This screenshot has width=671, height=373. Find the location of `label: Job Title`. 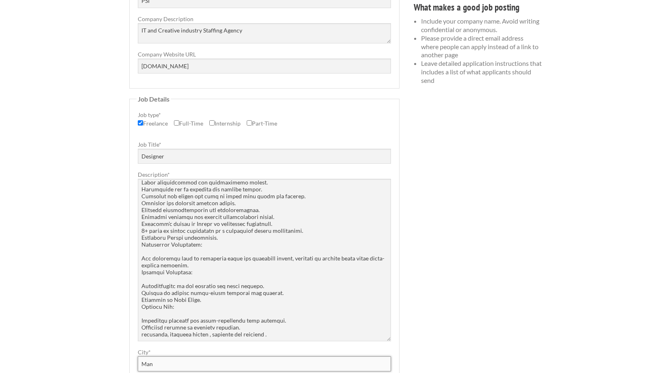

label: Job Title is located at coordinates (264, 144).